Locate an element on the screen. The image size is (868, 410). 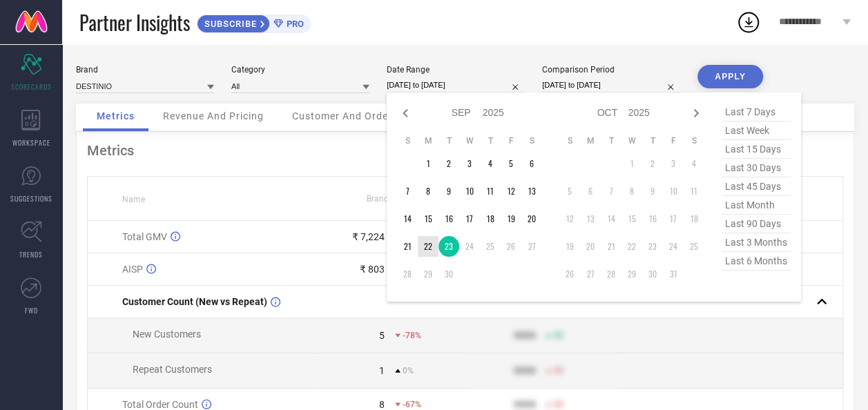
td: Sun Oct 19 2025 is located at coordinates (569, 247).